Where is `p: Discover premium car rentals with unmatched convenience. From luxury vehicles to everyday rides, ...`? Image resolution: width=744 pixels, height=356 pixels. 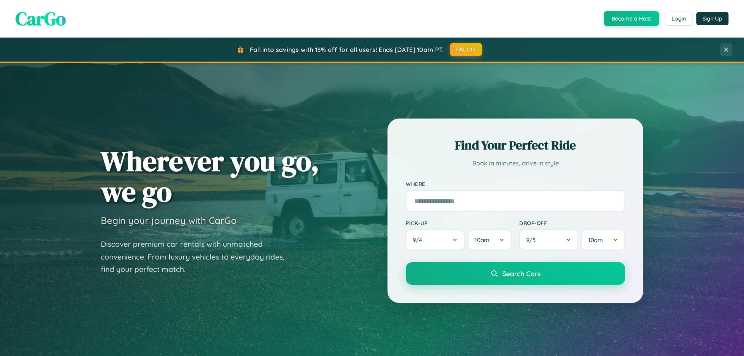 p: Discover premium car rentals with unmatched convenience. From luxury vehicles to everyday rides, ... is located at coordinates (198, 257).